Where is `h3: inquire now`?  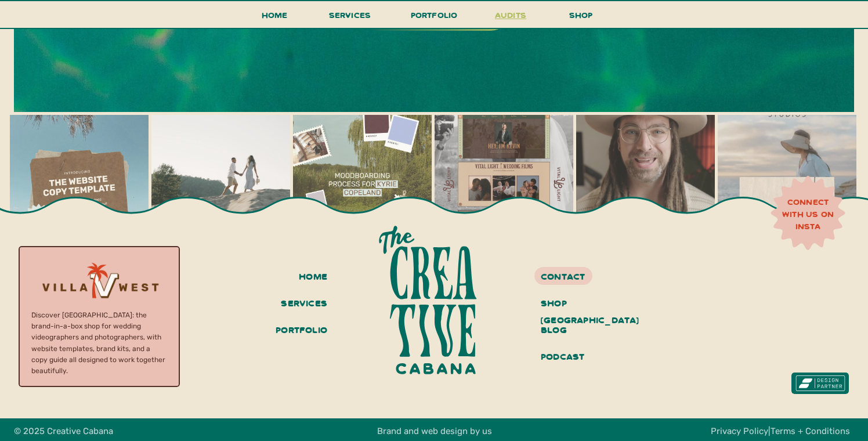 h3: inquire now is located at coordinates (434, 11).